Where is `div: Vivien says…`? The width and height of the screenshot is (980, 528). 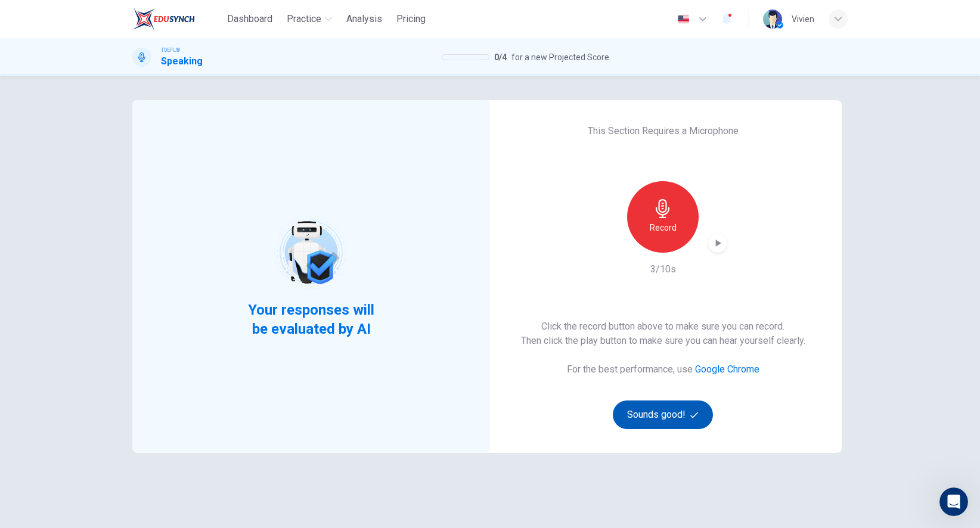 div: Vivien says… is located at coordinates (119, 191).